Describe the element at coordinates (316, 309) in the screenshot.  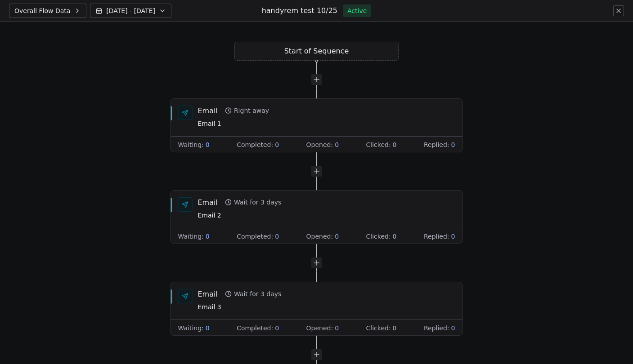
I see `div: EmailWait for 3 daysEmail 3Waiting:0Completed:0Opened:0Clicked:0Replied:0` at that location.